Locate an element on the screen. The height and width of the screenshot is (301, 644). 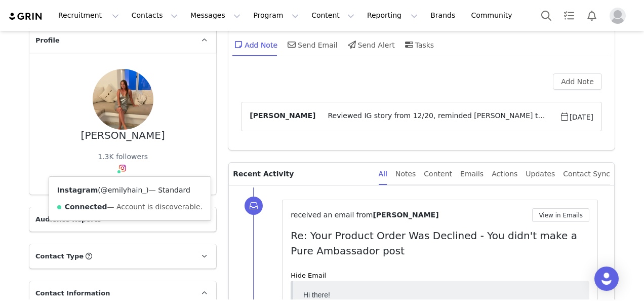
span: Contact Type is located at coordinates (59, 257).